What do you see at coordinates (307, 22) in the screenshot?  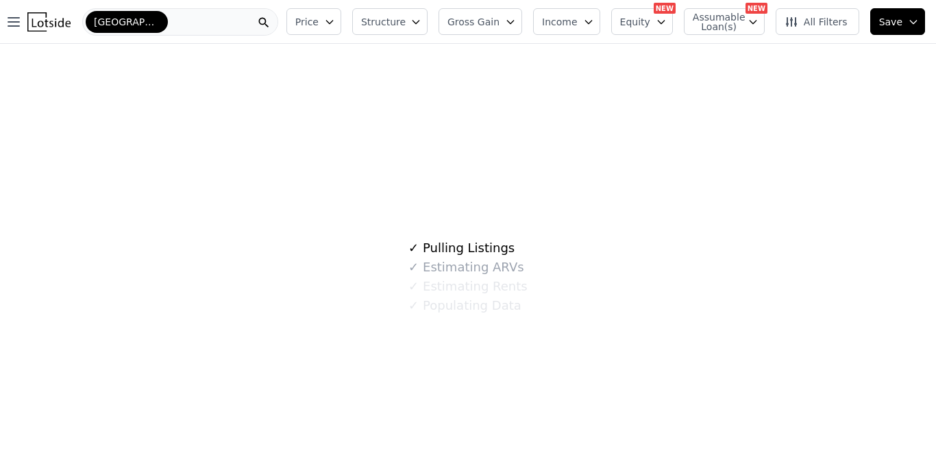 I see `span: Price` at bounding box center [307, 22].